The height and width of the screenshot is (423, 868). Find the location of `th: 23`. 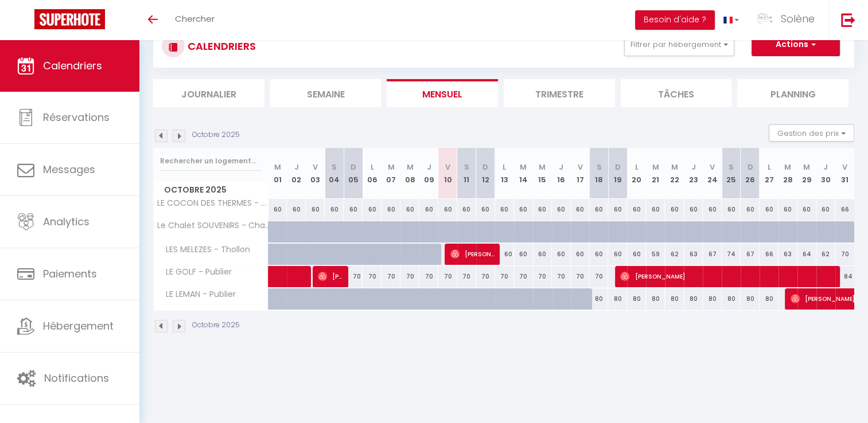

th: 23 is located at coordinates (693, 173).